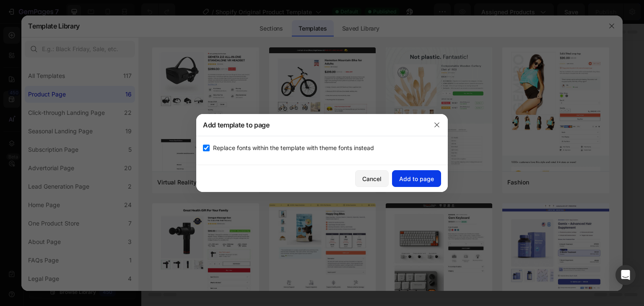 The height and width of the screenshot is (306, 644). Describe the element at coordinates (416, 179) in the screenshot. I see `div: Add to page` at that location.